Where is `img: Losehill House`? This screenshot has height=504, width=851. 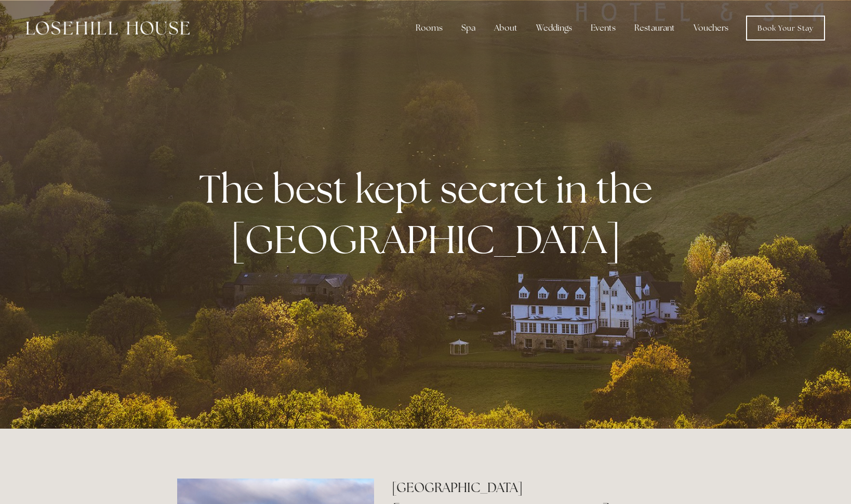 img: Losehill House is located at coordinates (107, 28).